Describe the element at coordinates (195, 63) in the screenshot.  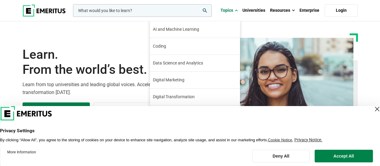
I see `a: Data Science and Analytics` at that location.